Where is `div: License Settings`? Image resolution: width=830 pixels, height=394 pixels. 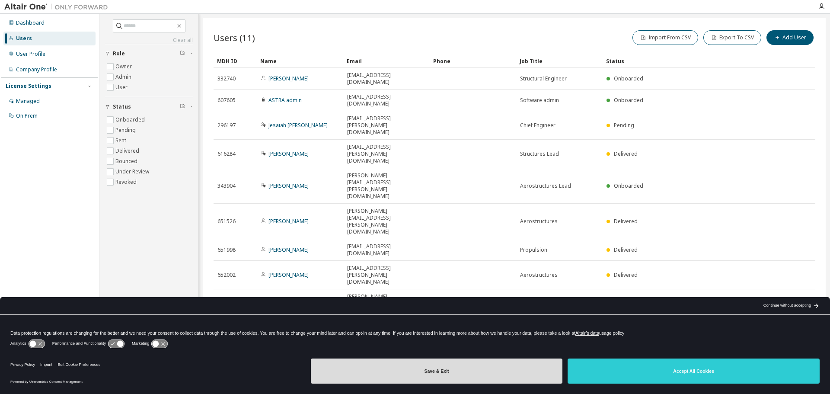 div: License Settings is located at coordinates (29, 86).